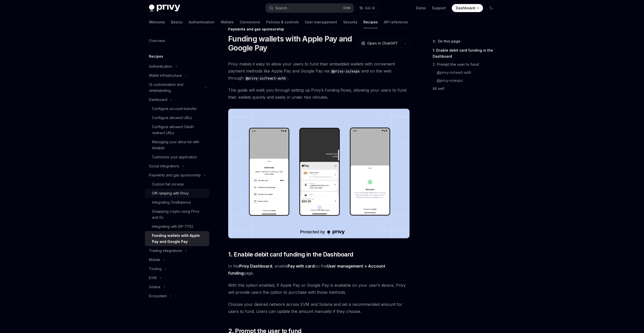  What do you see at coordinates (369, 8) in the screenshot?
I see `span: Ask AI` at bounding box center [369, 8].